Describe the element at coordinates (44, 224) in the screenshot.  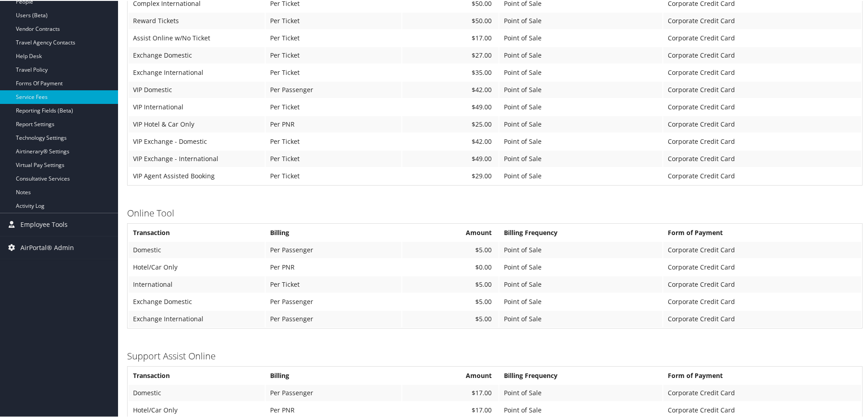
I see `span: Employee Tools` at that location.